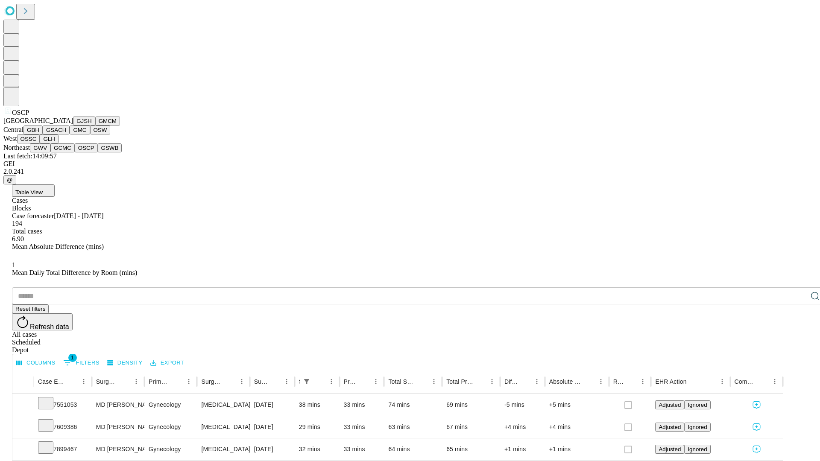 Image resolution: width=820 pixels, height=461 pixels. What do you see at coordinates (566, 382) in the screenshot?
I see `div: Absolute Difference` at bounding box center [566, 382].